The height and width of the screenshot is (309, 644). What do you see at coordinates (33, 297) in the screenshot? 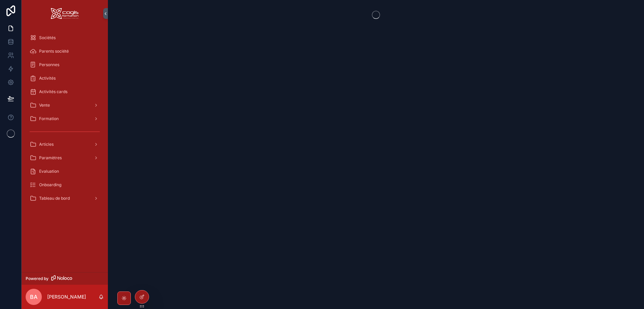
I see `span: BA` at bounding box center [33, 297].